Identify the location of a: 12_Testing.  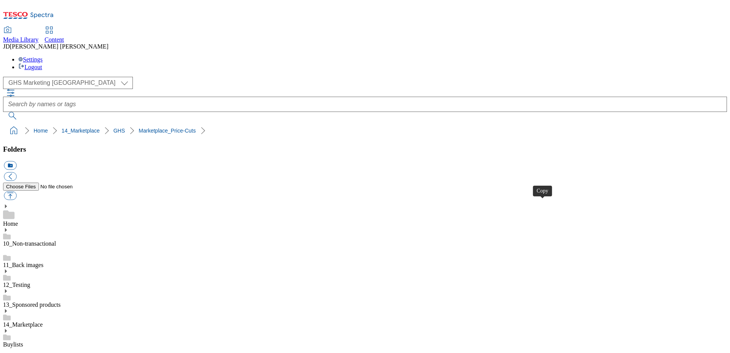
(16, 285).